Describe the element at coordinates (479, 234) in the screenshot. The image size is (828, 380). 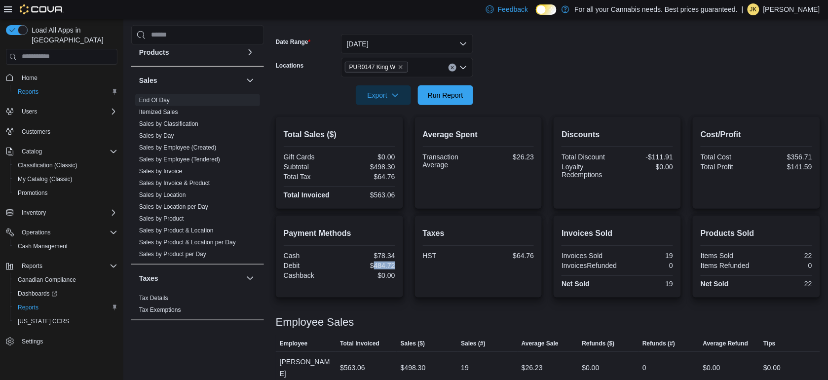
I see `h2: Taxes` at that location.